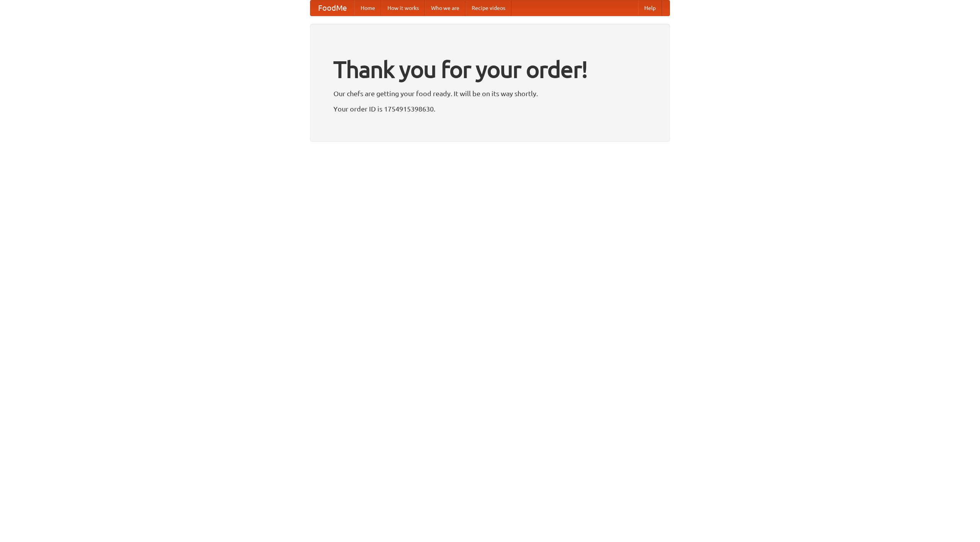 This screenshot has height=542, width=980. What do you see at coordinates (403, 8) in the screenshot?
I see `a: How it works` at bounding box center [403, 8].